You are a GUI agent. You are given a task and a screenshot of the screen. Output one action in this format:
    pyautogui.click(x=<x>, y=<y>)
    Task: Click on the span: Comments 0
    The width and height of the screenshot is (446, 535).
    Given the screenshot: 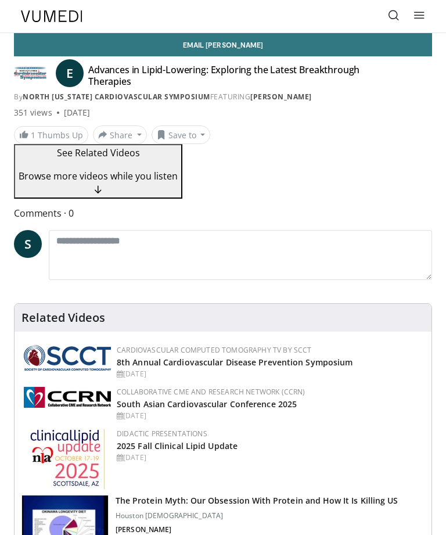 What is the action you would take?
    pyautogui.click(x=223, y=213)
    